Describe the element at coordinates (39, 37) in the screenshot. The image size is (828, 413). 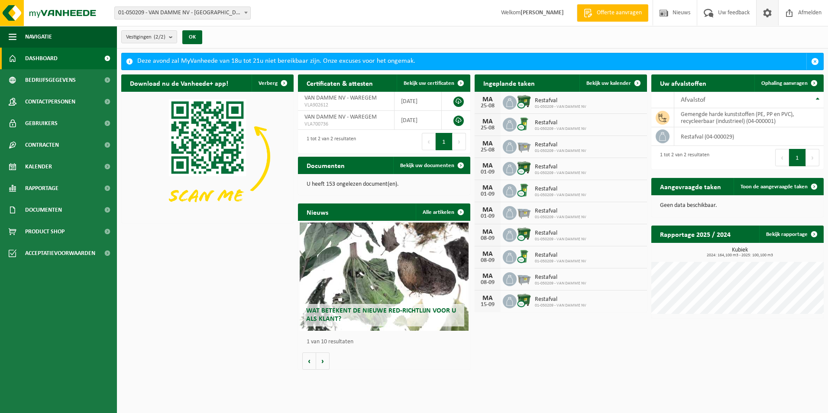
I see `span: Navigatie` at that location.